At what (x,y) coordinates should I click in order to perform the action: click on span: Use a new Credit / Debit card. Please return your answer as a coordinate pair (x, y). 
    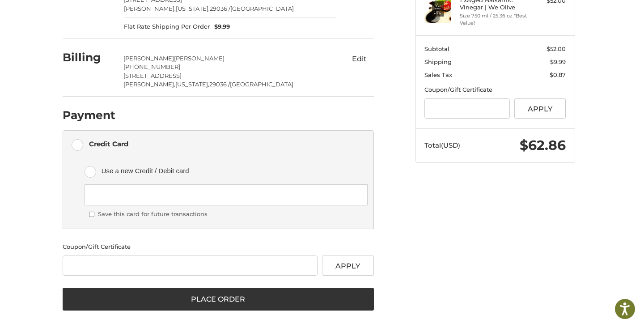
    Looking at the image, I should click on (228, 171).